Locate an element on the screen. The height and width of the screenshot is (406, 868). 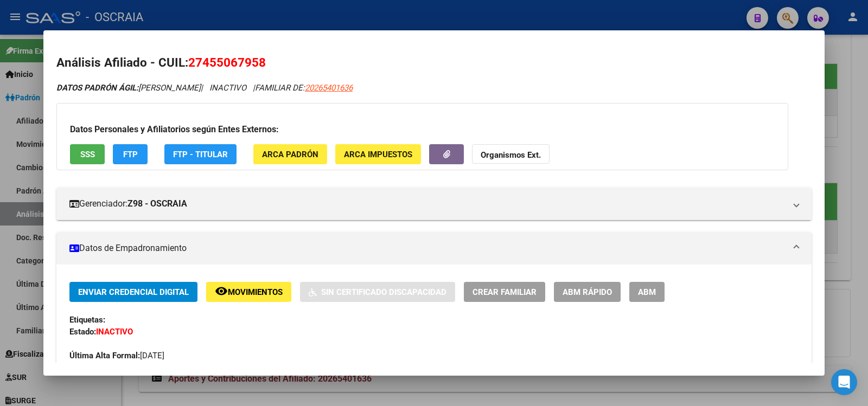
span: FAMILIAR DE: is located at coordinates (304, 88).